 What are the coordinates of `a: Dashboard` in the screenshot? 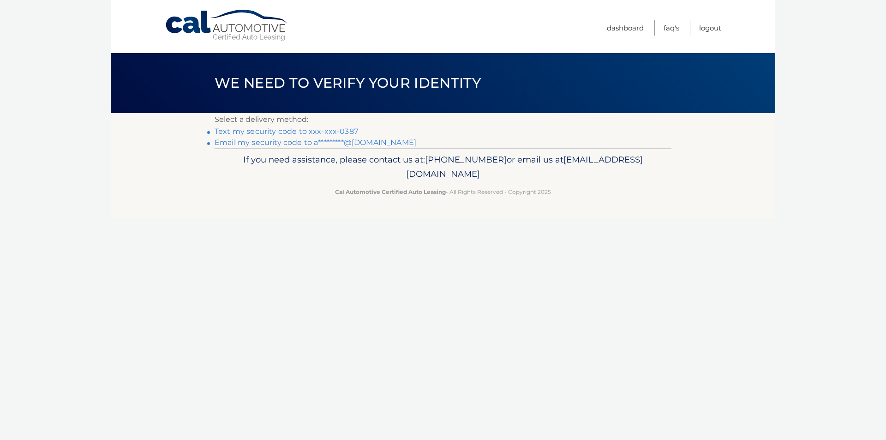 It's located at (625, 28).